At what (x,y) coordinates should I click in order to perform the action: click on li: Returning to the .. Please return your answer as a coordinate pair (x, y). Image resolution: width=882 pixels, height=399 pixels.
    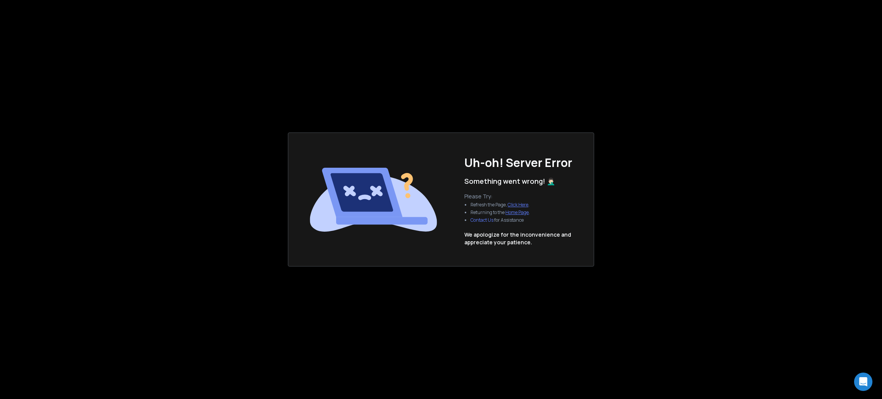
    Looking at the image, I should click on (500, 213).